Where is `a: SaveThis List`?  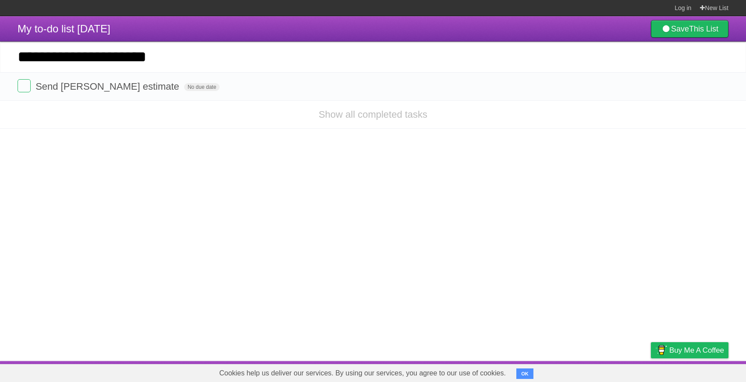
a: SaveThis List is located at coordinates (689, 29).